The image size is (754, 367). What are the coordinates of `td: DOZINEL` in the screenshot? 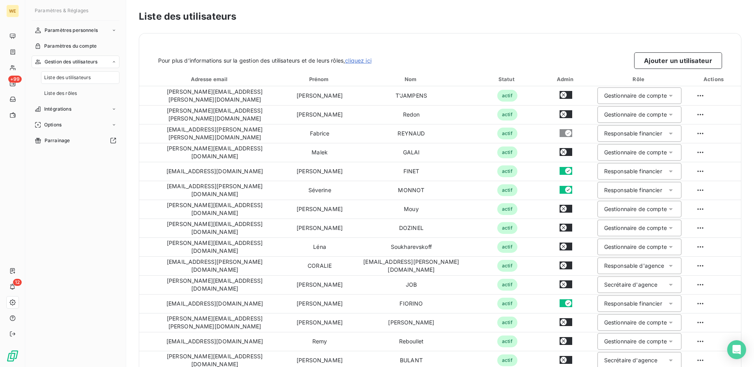 It's located at (411, 228).